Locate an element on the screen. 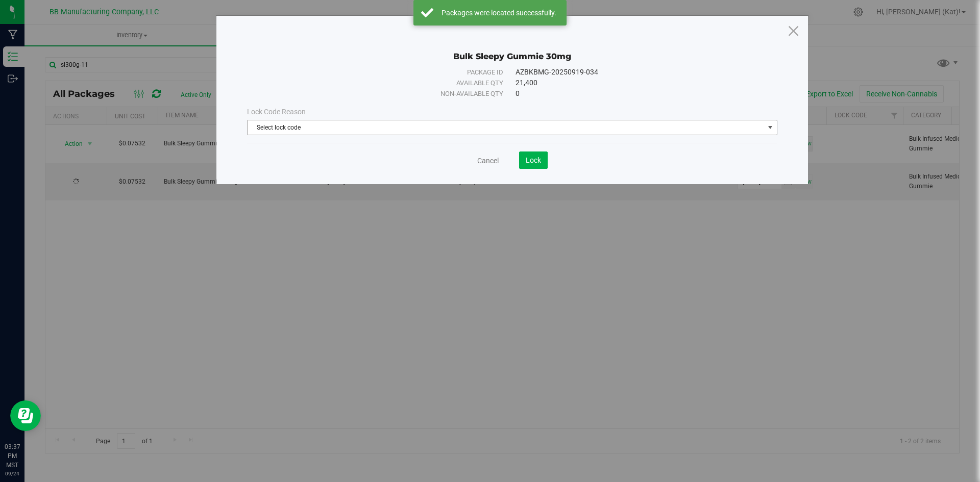 This screenshot has width=980, height=482. div: 21,400 is located at coordinates (635, 83).